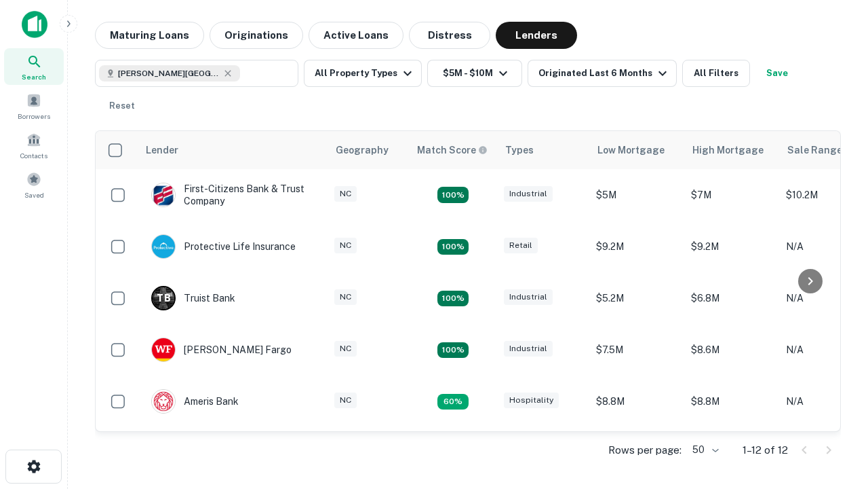 This screenshot has width=868, height=489. What do you see at coordinates (34, 106) in the screenshot?
I see `div: Borrowers` at bounding box center [34, 106].